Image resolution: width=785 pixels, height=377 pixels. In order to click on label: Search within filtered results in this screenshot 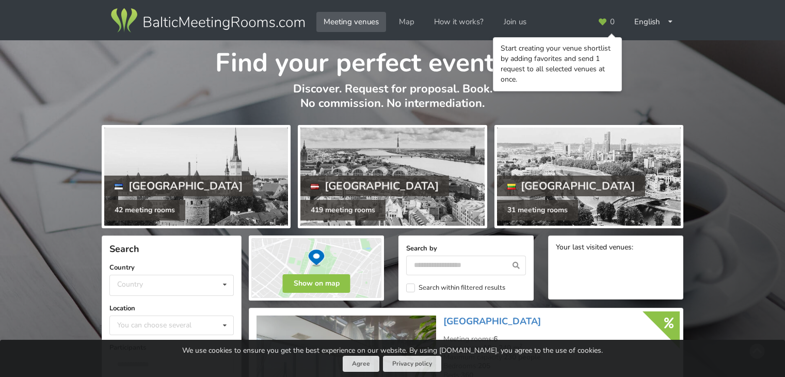, I will do `click(456, 287)`.